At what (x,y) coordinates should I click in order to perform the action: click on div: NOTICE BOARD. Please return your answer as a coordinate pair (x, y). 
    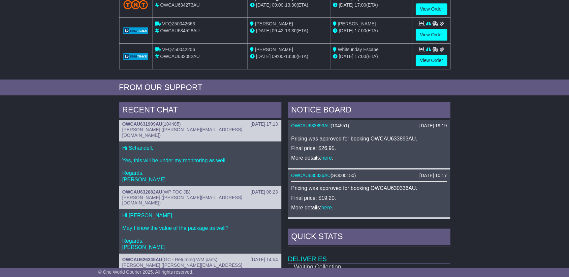
    Looking at the image, I should click on (369, 111).